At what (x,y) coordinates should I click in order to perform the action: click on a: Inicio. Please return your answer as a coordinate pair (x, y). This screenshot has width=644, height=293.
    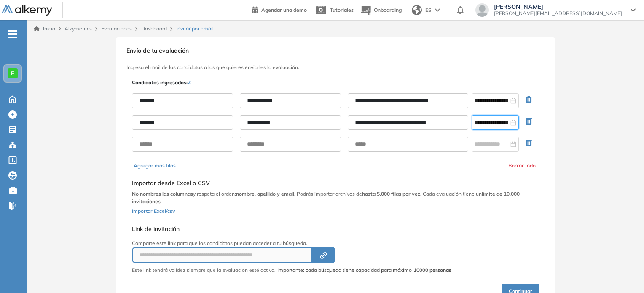
    Looking at the image, I should click on (44, 29).